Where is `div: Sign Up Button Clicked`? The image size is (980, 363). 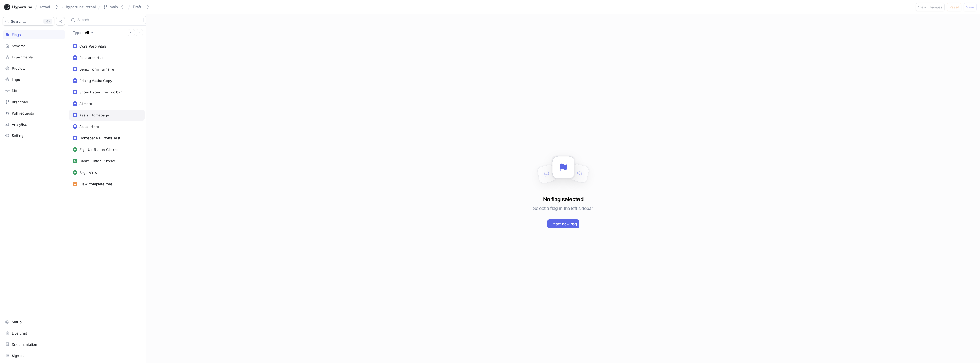 div: Sign Up Button Clicked is located at coordinates (99, 150).